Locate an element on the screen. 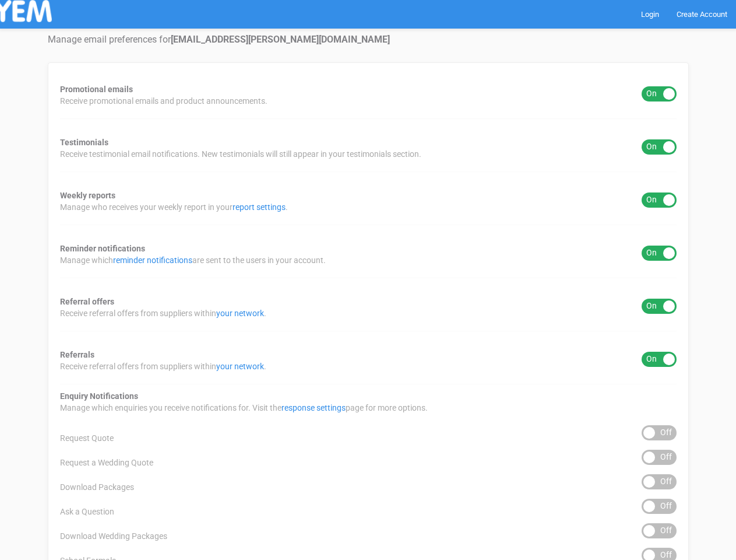 The image size is (736, 560). a: response settings is located at coordinates (313, 407).